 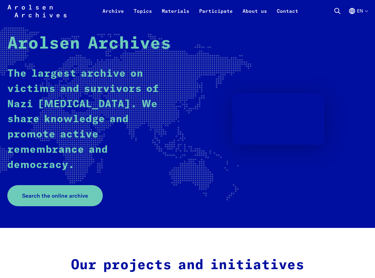 I want to click on a: Materials, so click(x=175, y=15).